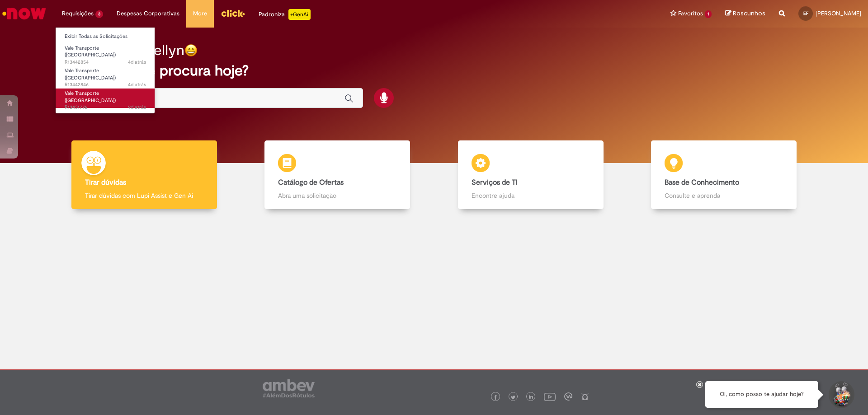  What do you see at coordinates (724, 196) in the screenshot?
I see `p: Consulte e aprenda` at bounding box center [724, 196].